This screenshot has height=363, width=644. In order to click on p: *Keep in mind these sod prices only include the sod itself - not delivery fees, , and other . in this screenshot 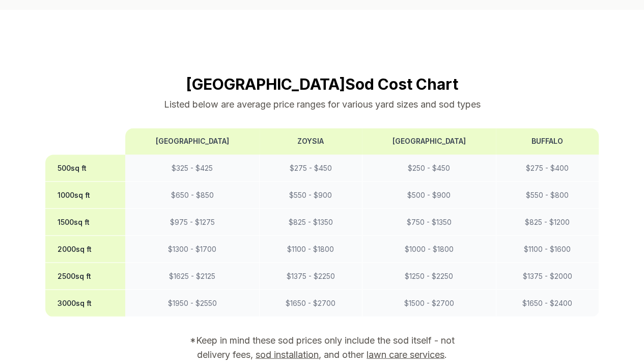, I will do `click(323, 347)`.